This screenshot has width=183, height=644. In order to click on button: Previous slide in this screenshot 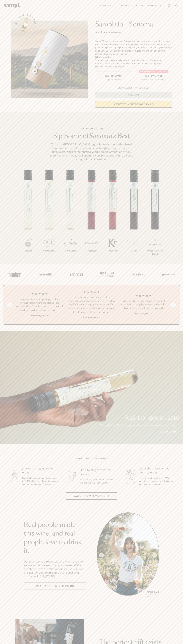, I will do `click(10, 305)`.